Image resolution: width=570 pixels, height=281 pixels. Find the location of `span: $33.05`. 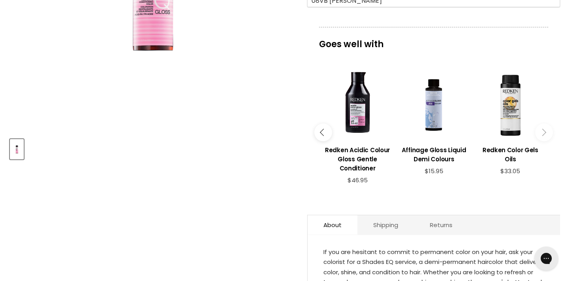

span: $33.05 is located at coordinates (510, 171).